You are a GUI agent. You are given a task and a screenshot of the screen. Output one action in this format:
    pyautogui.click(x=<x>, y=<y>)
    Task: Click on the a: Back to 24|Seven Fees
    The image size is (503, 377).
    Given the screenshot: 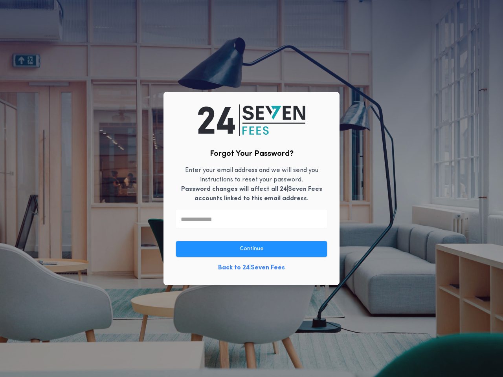 What is the action you would take?
    pyautogui.click(x=252, y=268)
    